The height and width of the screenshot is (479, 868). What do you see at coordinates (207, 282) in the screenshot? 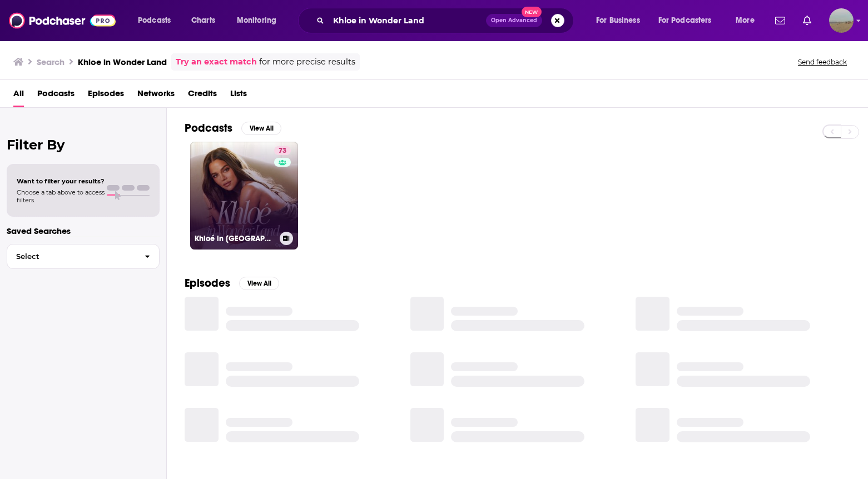
I see `h2: Episodes` at bounding box center [207, 282].